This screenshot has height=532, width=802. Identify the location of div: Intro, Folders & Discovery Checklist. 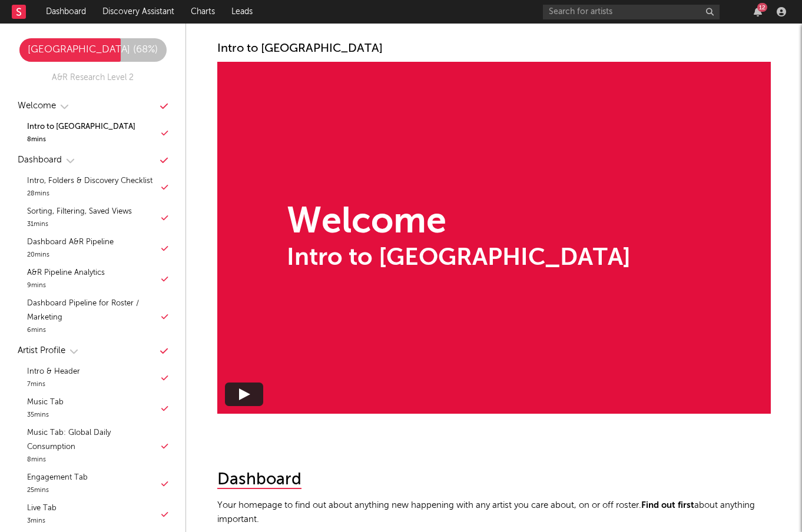
(89, 181).